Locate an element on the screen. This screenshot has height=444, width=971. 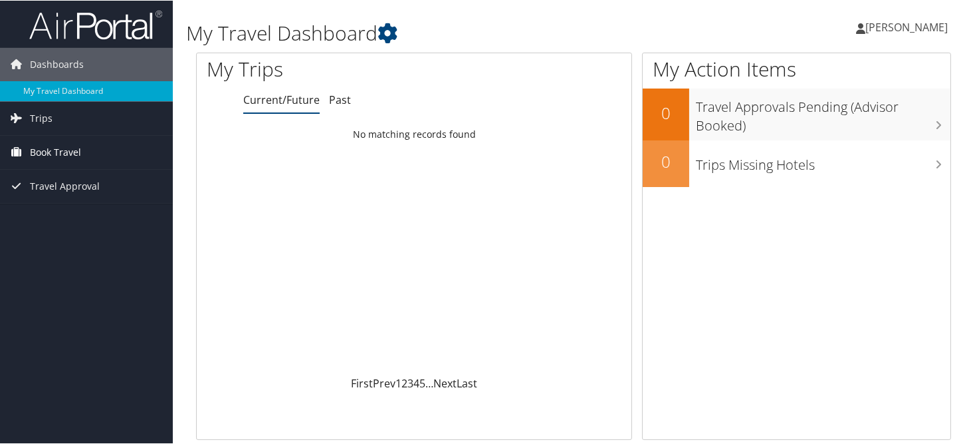
a: Last is located at coordinates (467, 382).